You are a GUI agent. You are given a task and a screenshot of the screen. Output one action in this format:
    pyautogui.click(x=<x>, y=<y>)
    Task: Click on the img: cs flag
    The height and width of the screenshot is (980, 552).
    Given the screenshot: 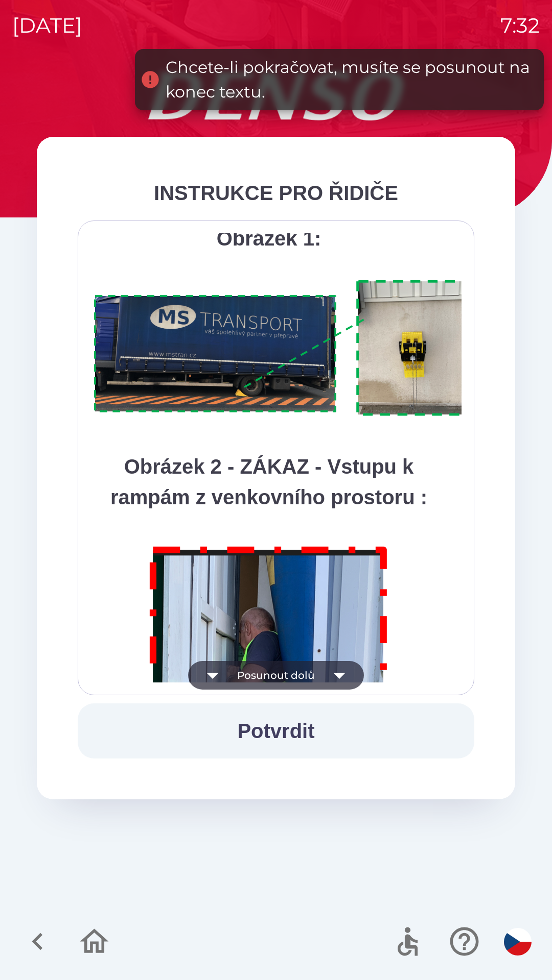 What is the action you would take?
    pyautogui.click(x=518, y=942)
    